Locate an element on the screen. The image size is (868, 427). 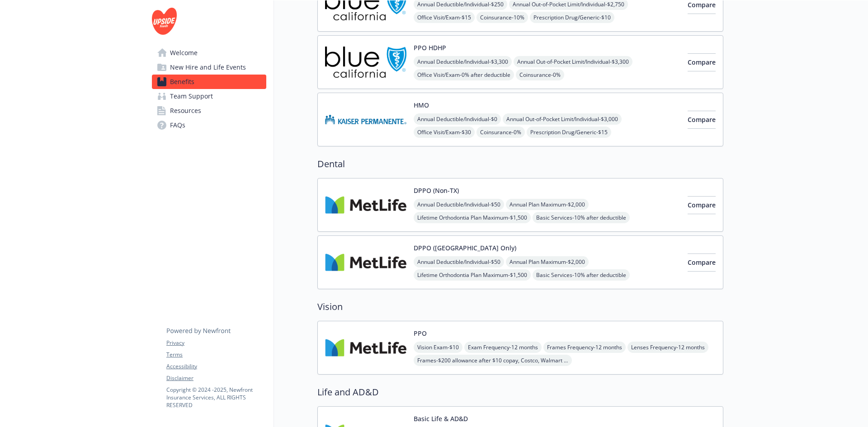
a: Privacy is located at coordinates (216, 343).